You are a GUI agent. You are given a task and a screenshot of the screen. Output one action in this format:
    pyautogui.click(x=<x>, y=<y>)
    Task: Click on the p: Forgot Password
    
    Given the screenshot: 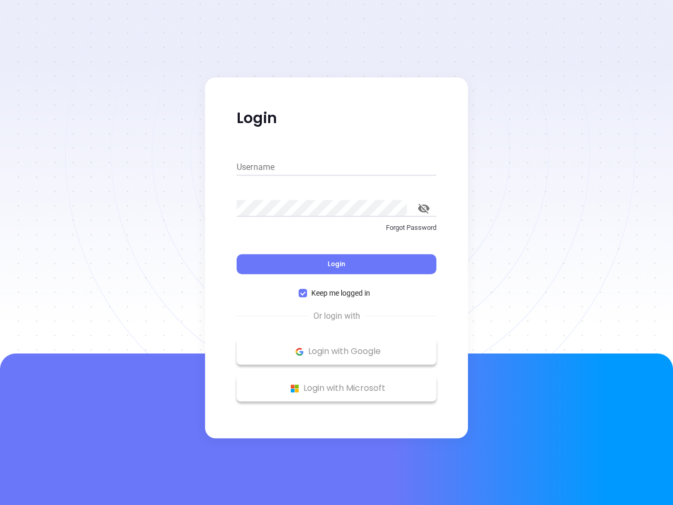 What is the action you would take?
    pyautogui.click(x=337, y=228)
    